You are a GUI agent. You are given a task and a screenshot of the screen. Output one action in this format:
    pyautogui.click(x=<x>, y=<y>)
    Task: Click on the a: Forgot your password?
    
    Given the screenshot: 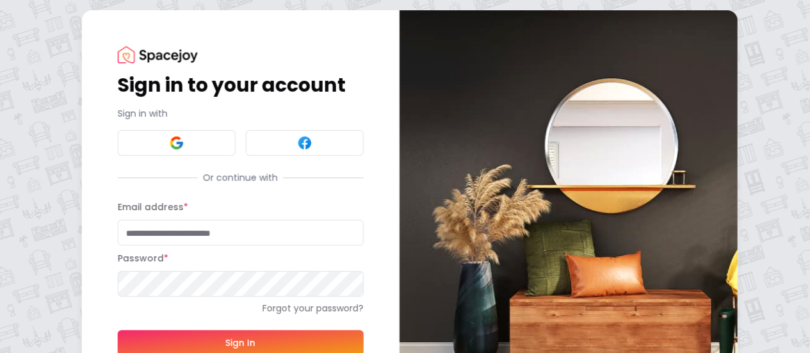 What is the action you would take?
    pyautogui.click(x=240, y=308)
    